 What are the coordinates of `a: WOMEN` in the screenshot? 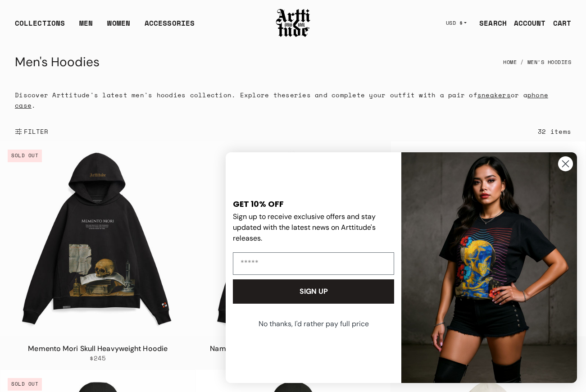 It's located at (118, 27).